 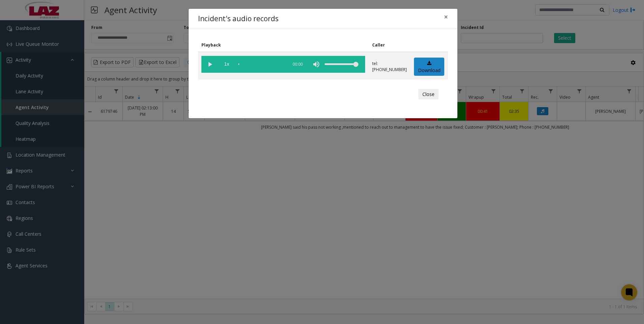 I want to click on div: scrub bar, so click(x=262, y=64).